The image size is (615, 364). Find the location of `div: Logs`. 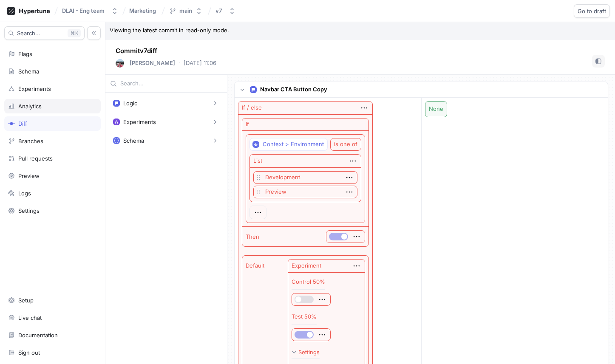

div: Logs is located at coordinates (25, 193).